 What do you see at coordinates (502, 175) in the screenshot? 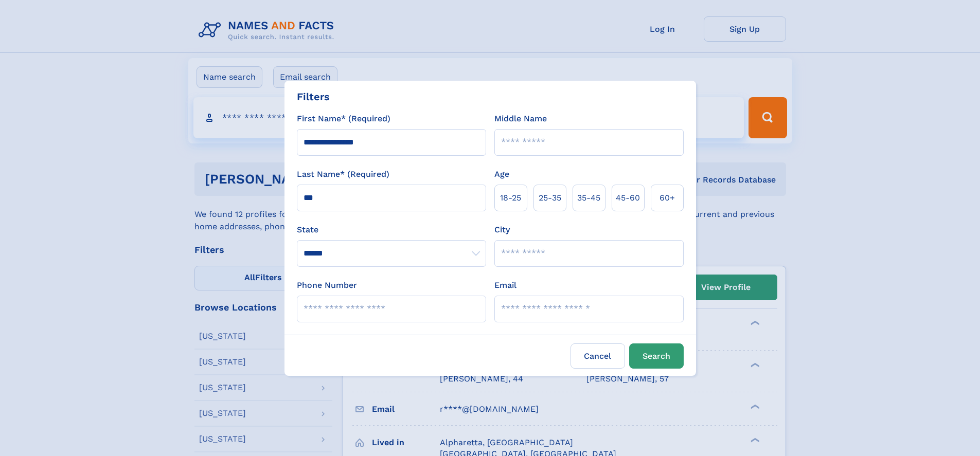
I see `label: Age` at bounding box center [502, 175].